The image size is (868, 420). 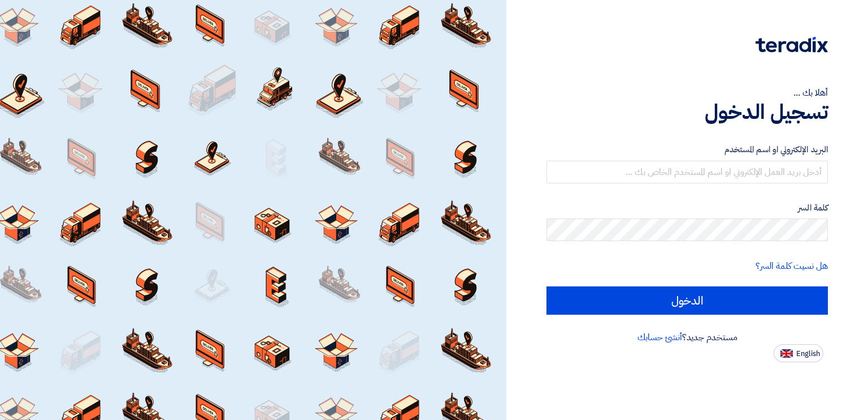 I want to click on a: أنشئ حسابك, so click(x=659, y=337).